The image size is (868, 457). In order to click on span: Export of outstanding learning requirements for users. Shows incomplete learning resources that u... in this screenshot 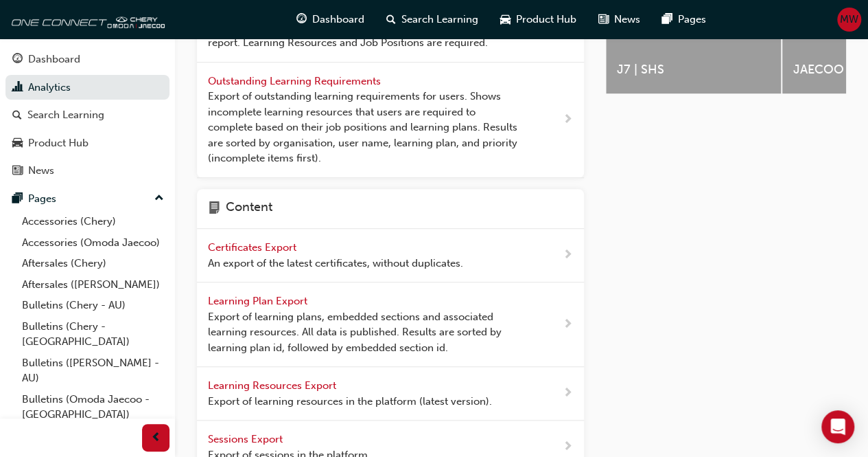, I will do `click(363, 127)`.